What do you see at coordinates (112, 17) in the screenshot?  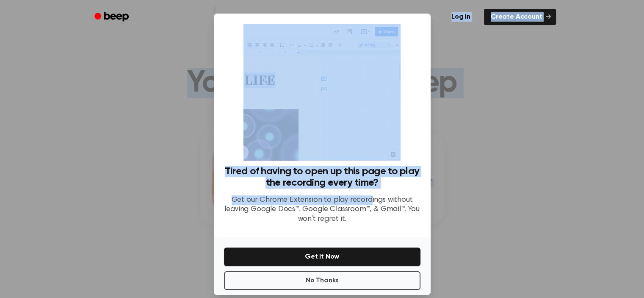 I see `a: Beep` at bounding box center [112, 17].